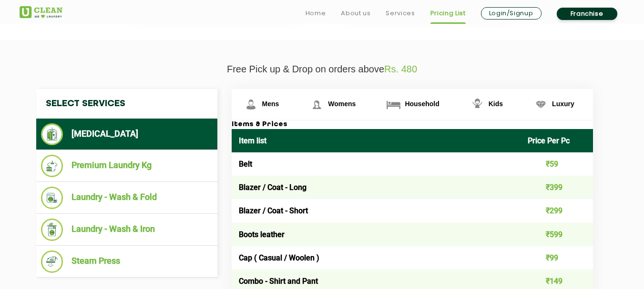  Describe the element at coordinates (376, 258) in the screenshot. I see `td: Cap ( Casual / Woolen )` at that location.